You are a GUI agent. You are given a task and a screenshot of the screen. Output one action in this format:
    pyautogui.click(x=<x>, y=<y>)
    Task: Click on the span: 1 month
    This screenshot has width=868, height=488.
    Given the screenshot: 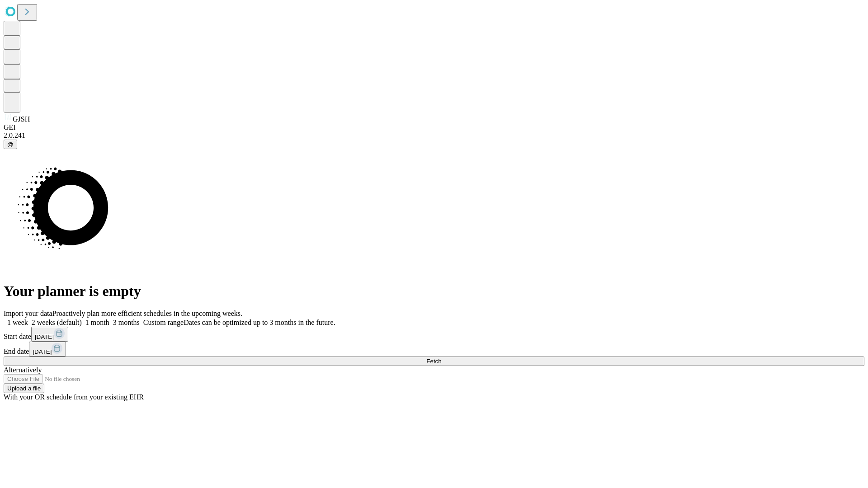 What is the action you would take?
    pyautogui.click(x=97, y=322)
    